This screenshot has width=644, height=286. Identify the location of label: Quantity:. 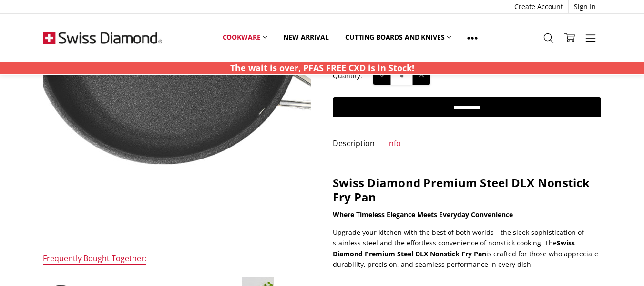
(348, 76).